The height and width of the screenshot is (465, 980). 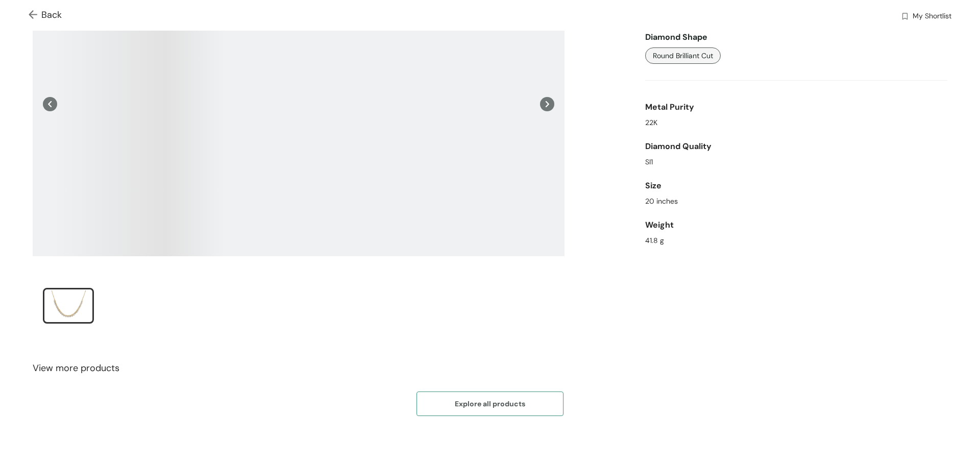 What do you see at coordinates (68, 305) in the screenshot?
I see `li: slide item 1` at bounding box center [68, 305].